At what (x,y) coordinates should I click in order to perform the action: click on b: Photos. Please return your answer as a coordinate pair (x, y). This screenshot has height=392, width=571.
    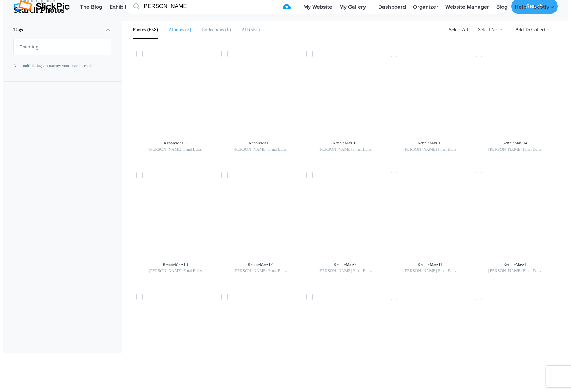
    Looking at the image, I should click on (139, 29).